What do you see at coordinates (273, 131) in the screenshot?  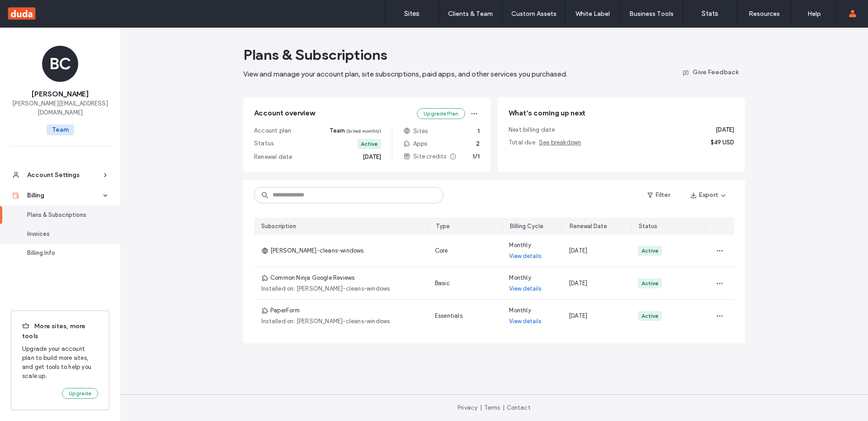 I see `span: Account plan` at bounding box center [273, 131].